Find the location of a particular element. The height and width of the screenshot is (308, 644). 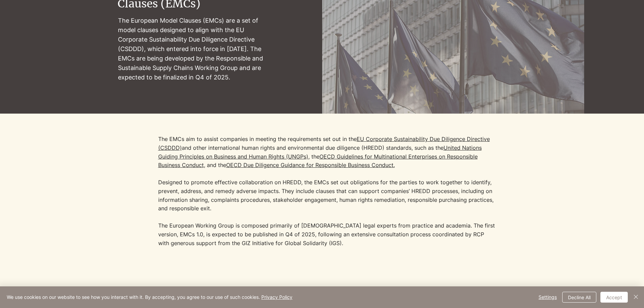

button: Close is located at coordinates (636, 297).